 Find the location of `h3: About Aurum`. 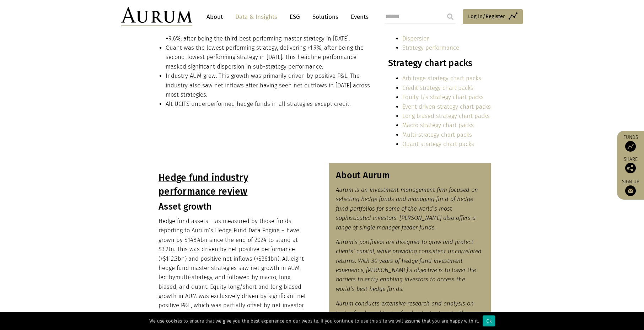

h3: About Aurum is located at coordinates (410, 176).